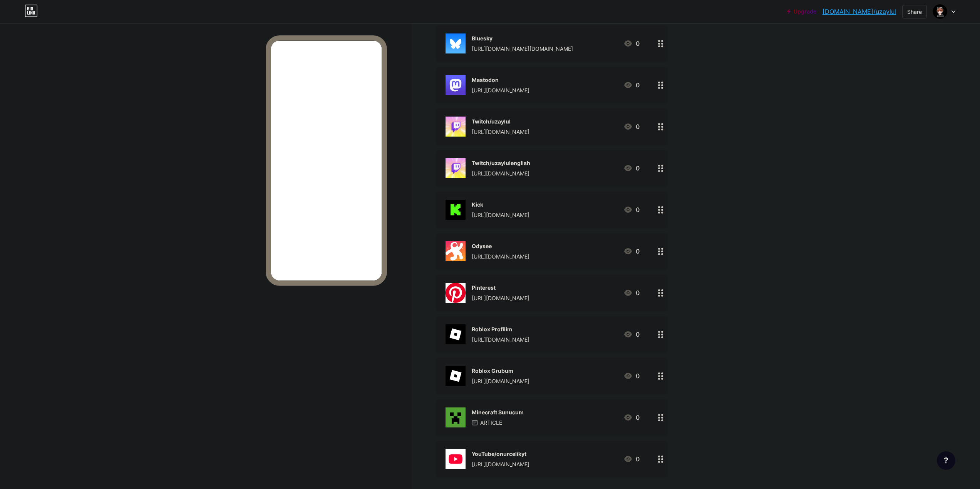 The image size is (980, 489). What do you see at coordinates (456, 44) in the screenshot?
I see `img: Bluesky` at bounding box center [456, 44].